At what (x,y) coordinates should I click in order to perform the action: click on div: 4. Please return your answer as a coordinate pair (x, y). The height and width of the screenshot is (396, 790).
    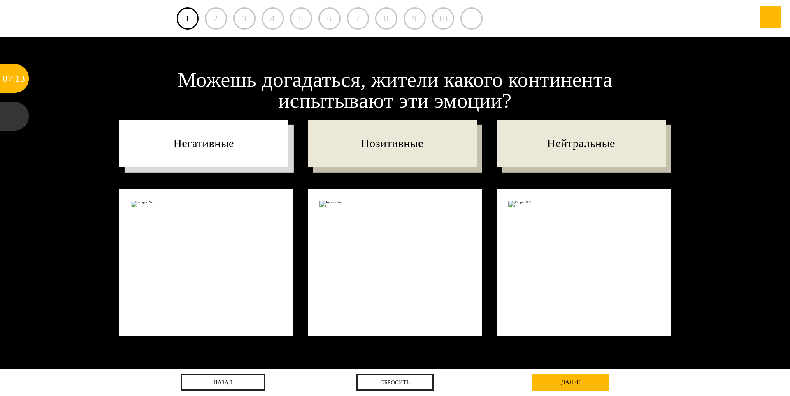
    Looking at the image, I should click on (273, 19).